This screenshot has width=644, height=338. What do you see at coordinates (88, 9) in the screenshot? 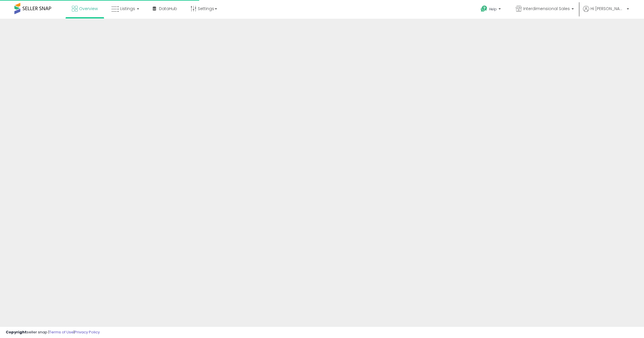
I see `span: Overview` at bounding box center [88, 9].